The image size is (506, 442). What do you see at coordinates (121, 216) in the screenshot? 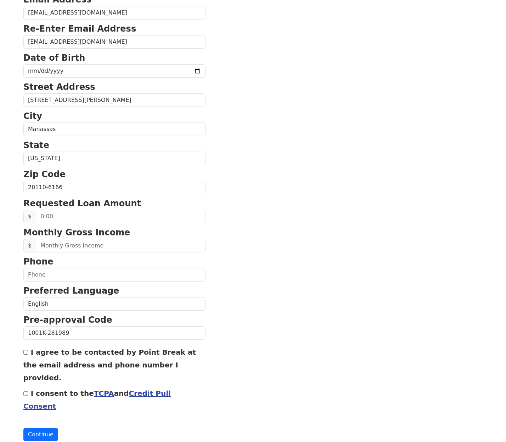
I see `input: 0.00` at bounding box center [121, 216].